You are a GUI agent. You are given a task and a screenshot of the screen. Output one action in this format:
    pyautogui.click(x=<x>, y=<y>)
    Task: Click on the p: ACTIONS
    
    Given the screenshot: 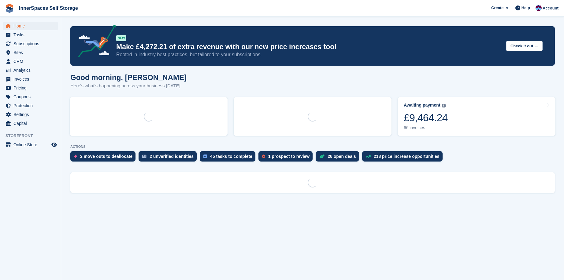 What is the action you would take?
    pyautogui.click(x=313, y=147)
    